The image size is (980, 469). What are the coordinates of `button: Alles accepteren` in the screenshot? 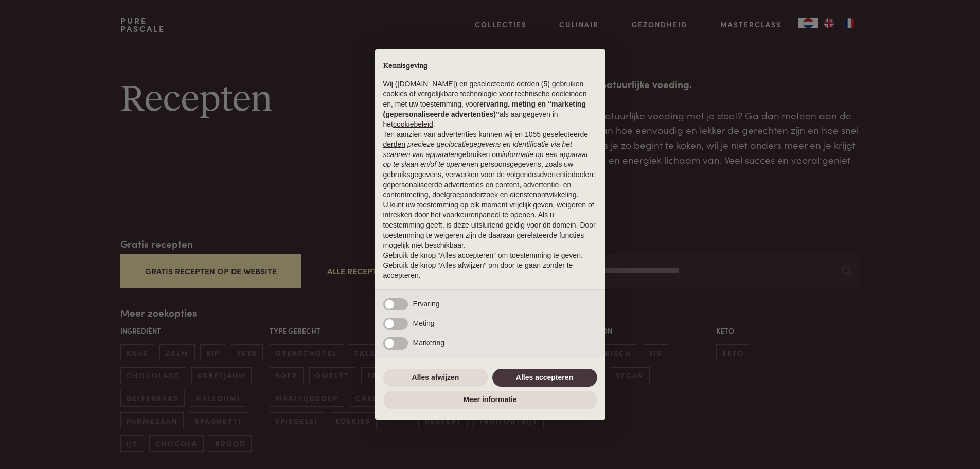 It's located at (545, 378).